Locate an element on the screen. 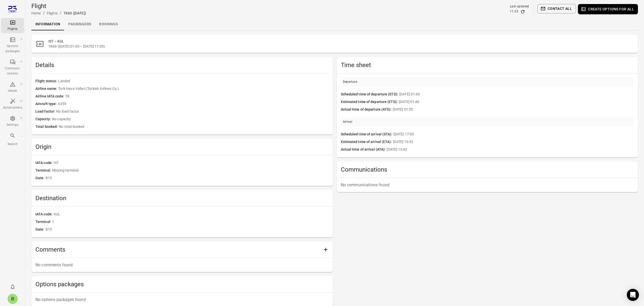 Image resolution: width=644 pixels, height=306 pixels. p: No communications found is located at coordinates (488, 185).